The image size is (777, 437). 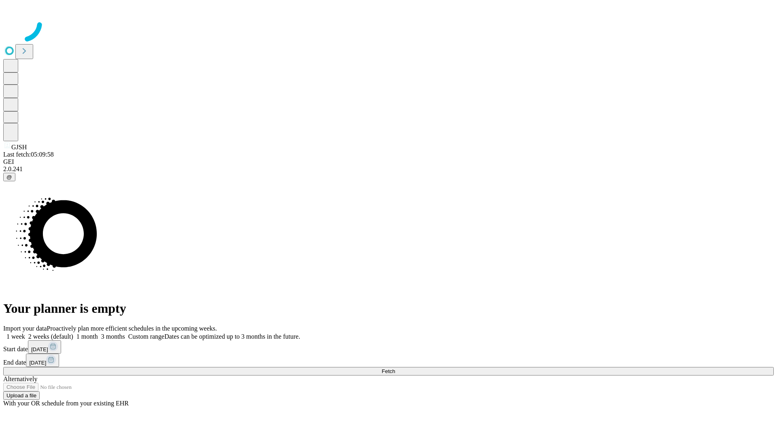 What do you see at coordinates (389, 347) in the screenshot?
I see `div: Start date` at bounding box center [389, 347].